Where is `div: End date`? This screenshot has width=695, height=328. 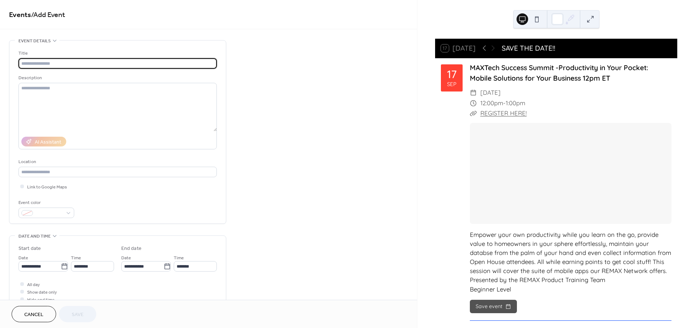
div: End date is located at coordinates (131, 249).